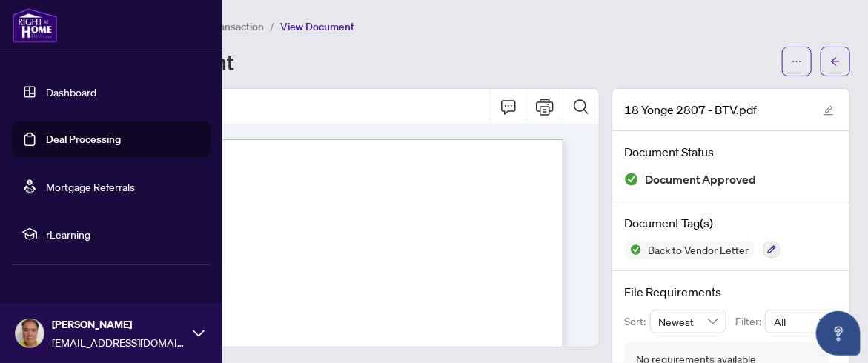 This screenshot has height=363, width=868. Describe the element at coordinates (731, 223) in the screenshot. I see `h4: Document Tag(s)` at that location.